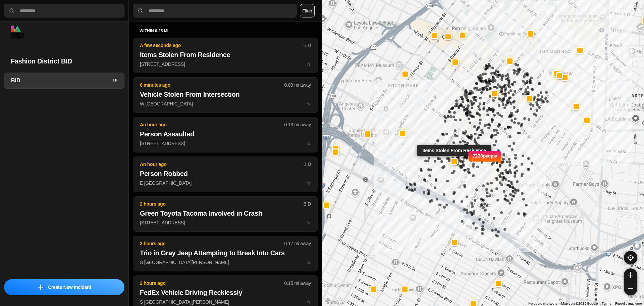  Describe the element at coordinates (543, 303) in the screenshot. I see `button: Keyboard shortcuts` at that location.